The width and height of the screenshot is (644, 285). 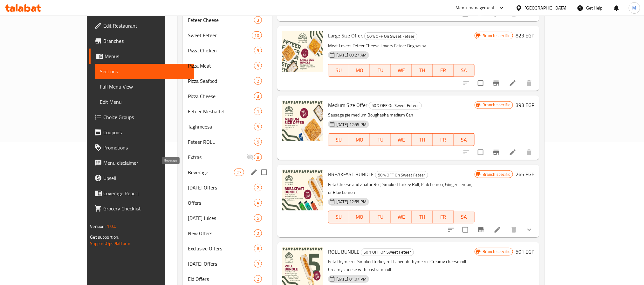 What do you see at coordinates (217, 157) in the screenshot?
I see `div: Extras` at bounding box center [217, 157].